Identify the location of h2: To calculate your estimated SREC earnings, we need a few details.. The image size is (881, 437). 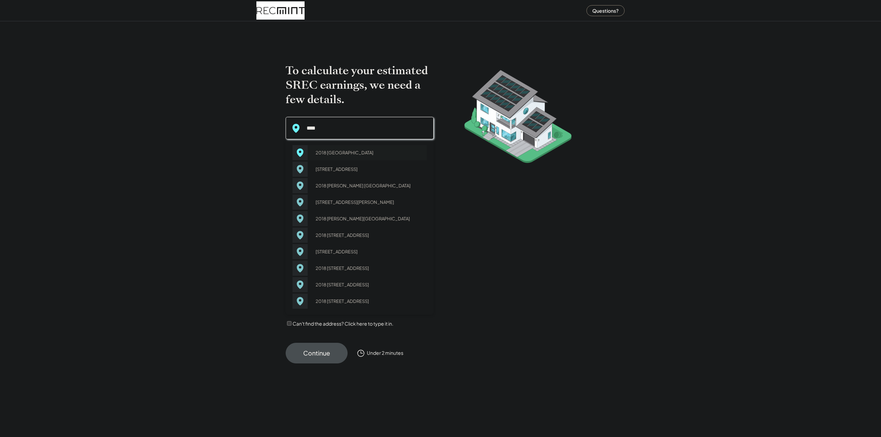
(359, 85).